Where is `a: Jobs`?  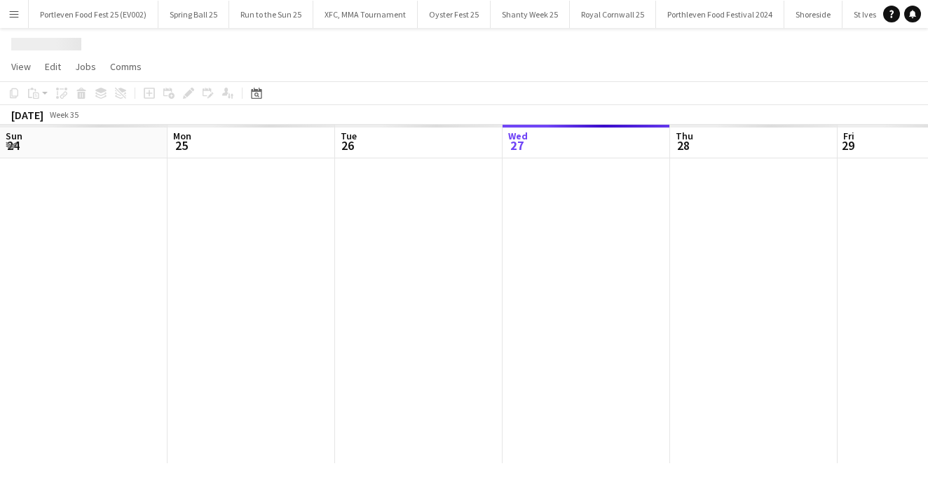
a: Jobs is located at coordinates (86, 67).